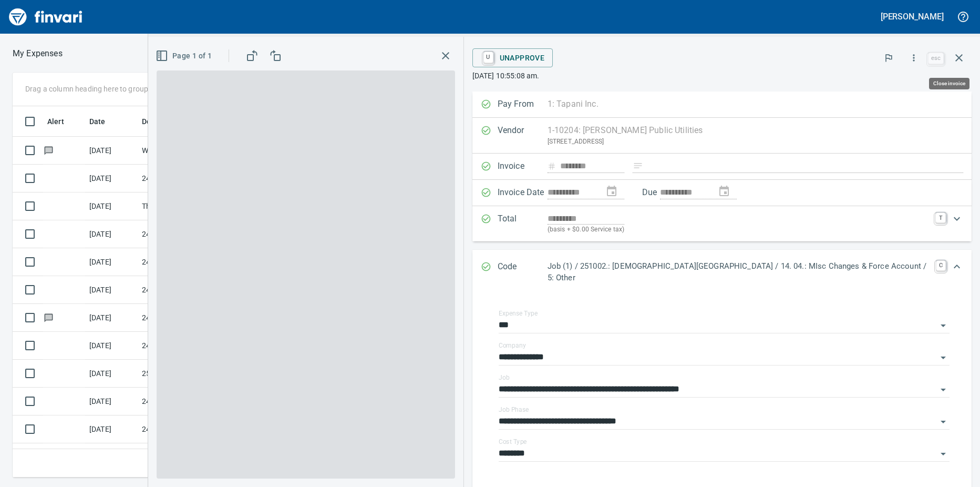 The image size is (980, 487). Describe the element at coordinates (941, 265) in the screenshot. I see `a: C` at that location.